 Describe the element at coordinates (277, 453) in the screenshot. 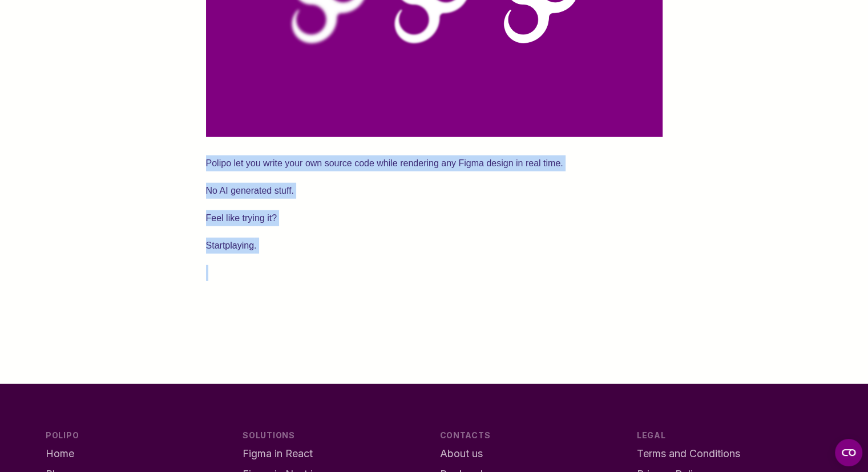

I see `span: Figma in React` at that location.